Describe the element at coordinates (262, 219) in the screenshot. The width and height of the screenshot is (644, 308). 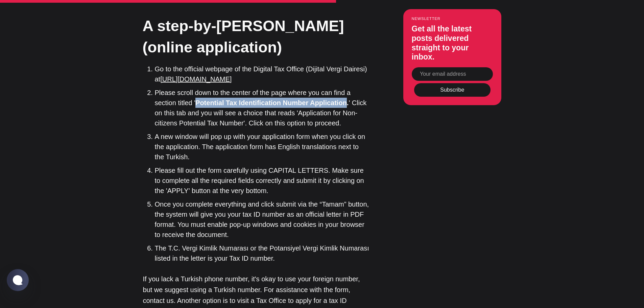
I see `li: Once you complete everything and click submit via the “Tamam” button, the system will give you yo...` at that location.